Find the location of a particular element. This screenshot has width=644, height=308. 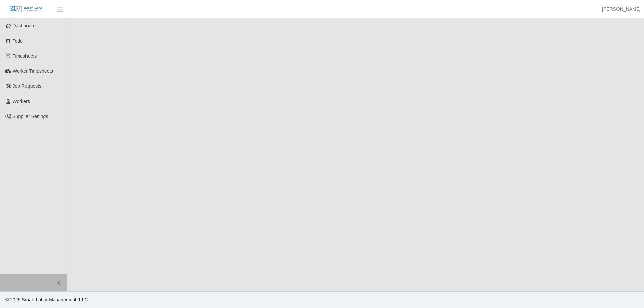

span: Job Requests is located at coordinates (27, 86).